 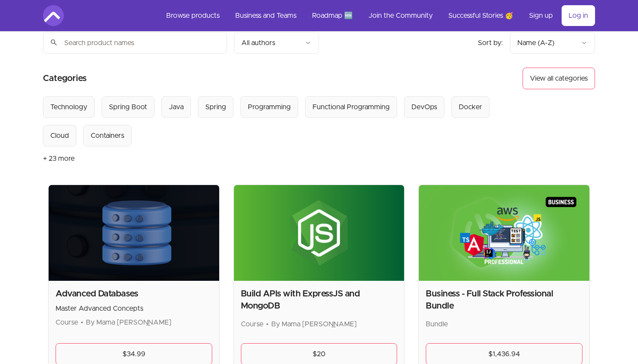 I want to click on h2: Categories, so click(x=64, y=78).